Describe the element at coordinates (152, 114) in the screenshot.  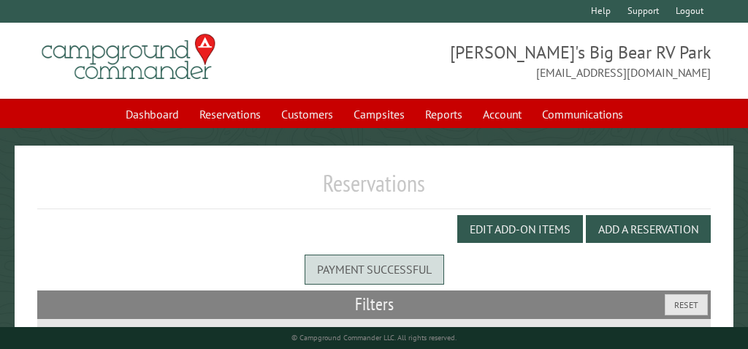
I see `a: Dashboard` at that location.